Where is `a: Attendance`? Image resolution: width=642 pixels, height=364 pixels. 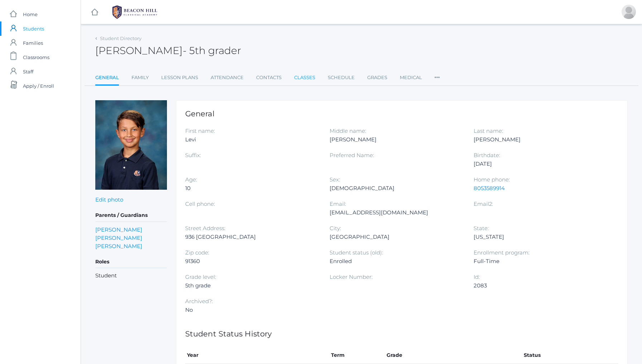 a: Attendance is located at coordinates (227, 78).